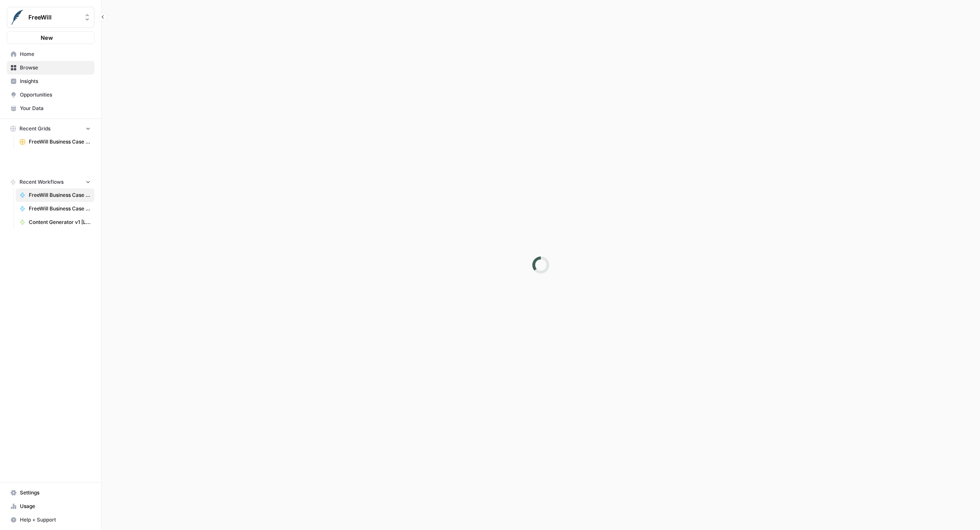 This screenshot has width=980, height=530. Describe the element at coordinates (55, 81) in the screenshot. I see `span: Insights` at that location.